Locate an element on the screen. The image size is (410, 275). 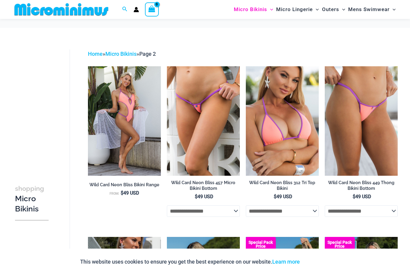
a: Mens SwimwearMenu ToggleMenu Toggle is located at coordinates (372, 9).